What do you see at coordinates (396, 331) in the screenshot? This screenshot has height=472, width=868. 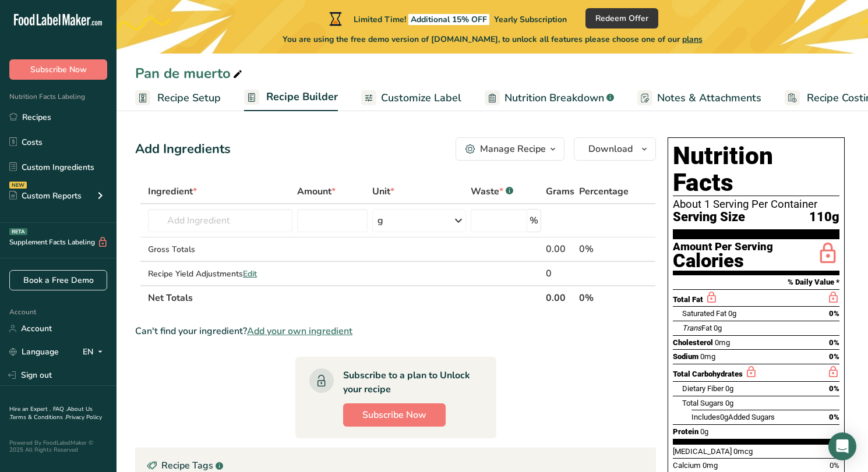 I see `div: Can't find your ingredient?` at bounding box center [396, 331].